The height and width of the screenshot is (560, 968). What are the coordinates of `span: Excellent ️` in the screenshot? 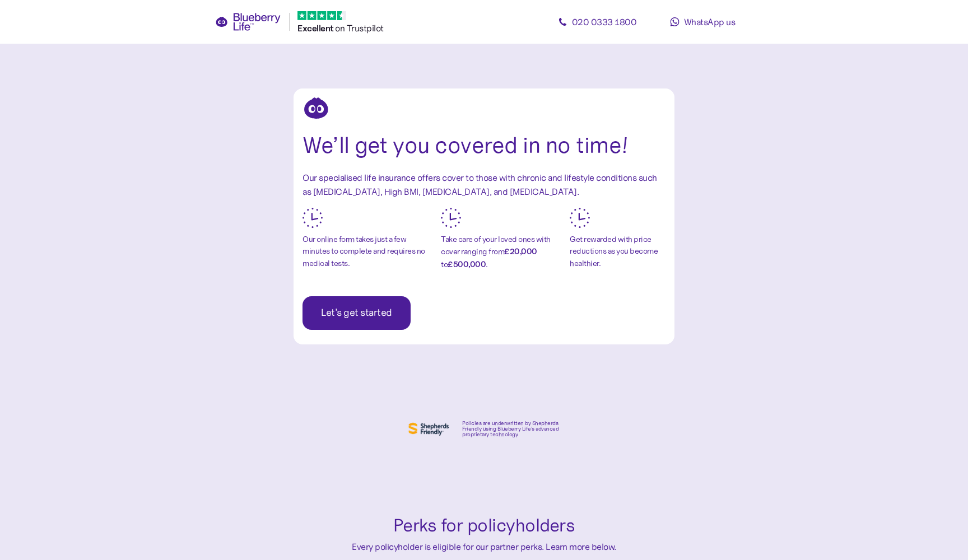 It's located at (316, 28).